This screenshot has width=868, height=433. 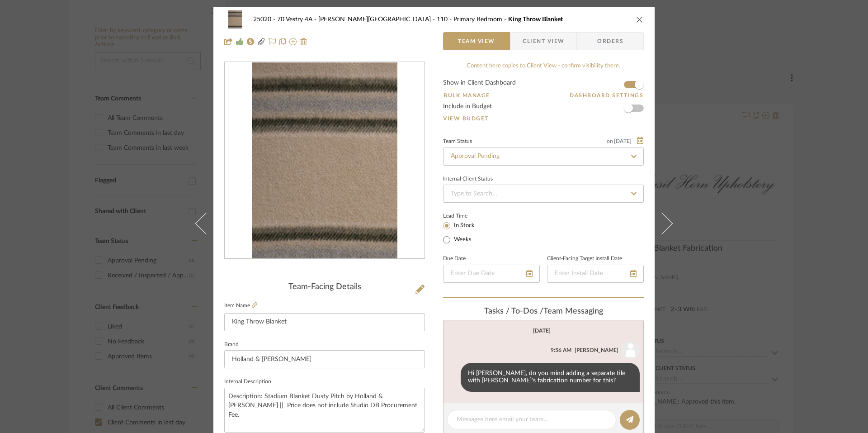 I want to click on span: Team View, so click(x=476, y=41).